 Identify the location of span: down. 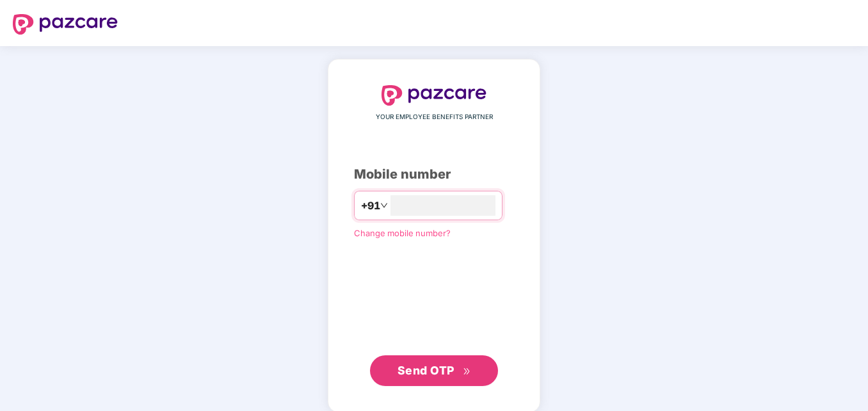
(384, 206).